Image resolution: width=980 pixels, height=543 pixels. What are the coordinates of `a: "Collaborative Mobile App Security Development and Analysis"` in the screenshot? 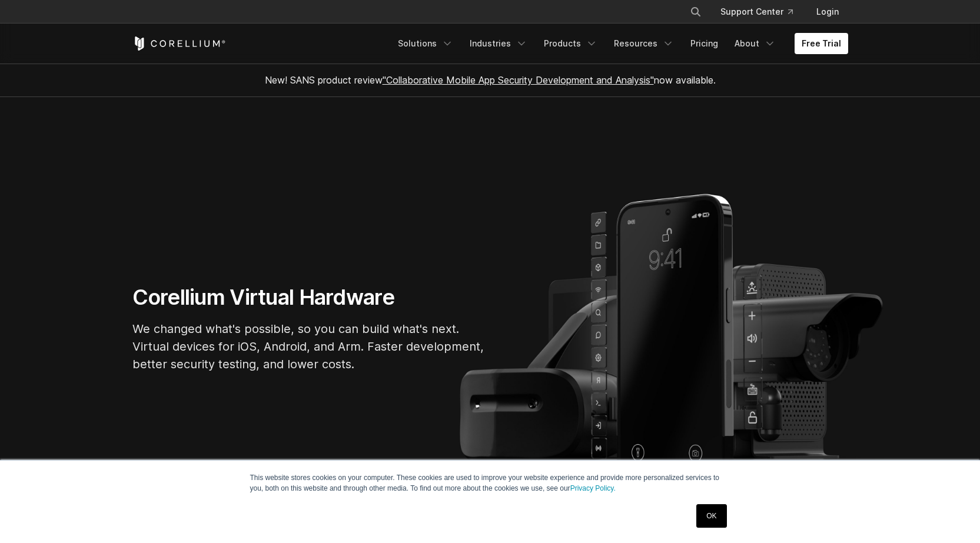 It's located at (518, 80).